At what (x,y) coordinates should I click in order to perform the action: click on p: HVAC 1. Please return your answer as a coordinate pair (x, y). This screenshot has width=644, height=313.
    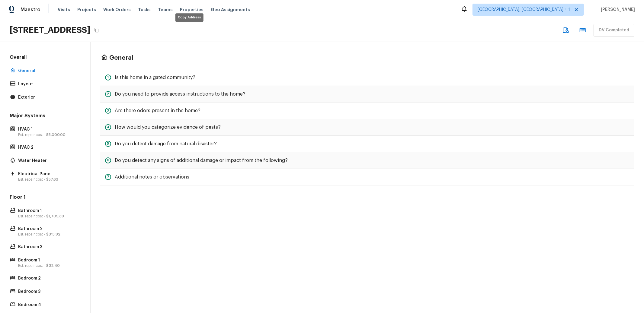
    Looking at the image, I should click on (48, 130).